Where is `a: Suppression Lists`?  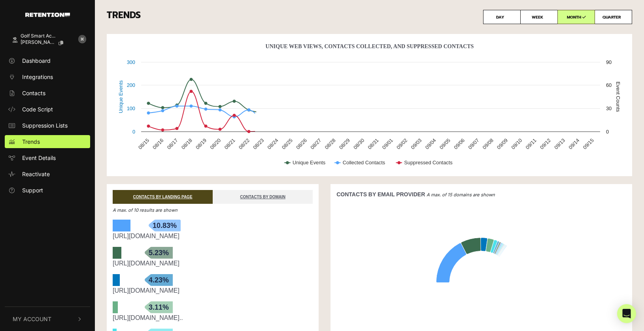 a: Suppression Lists is located at coordinates (47, 125).